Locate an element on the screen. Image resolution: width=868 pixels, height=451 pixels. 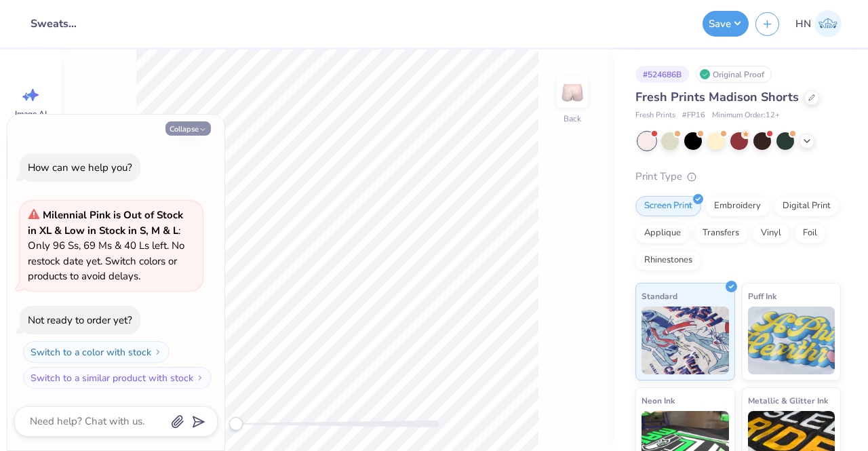
div: Screen Print is located at coordinates (667, 206).